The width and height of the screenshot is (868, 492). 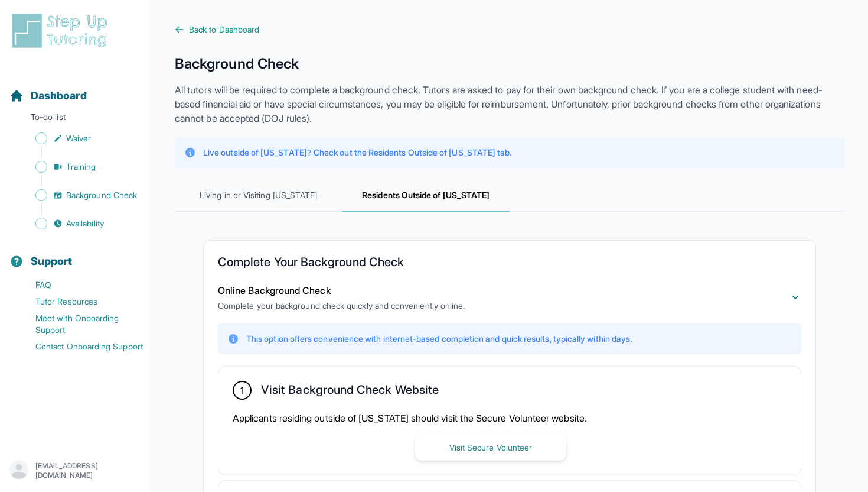 What do you see at coordinates (79, 195) in the screenshot?
I see `a: Background Check` at bounding box center [79, 195].